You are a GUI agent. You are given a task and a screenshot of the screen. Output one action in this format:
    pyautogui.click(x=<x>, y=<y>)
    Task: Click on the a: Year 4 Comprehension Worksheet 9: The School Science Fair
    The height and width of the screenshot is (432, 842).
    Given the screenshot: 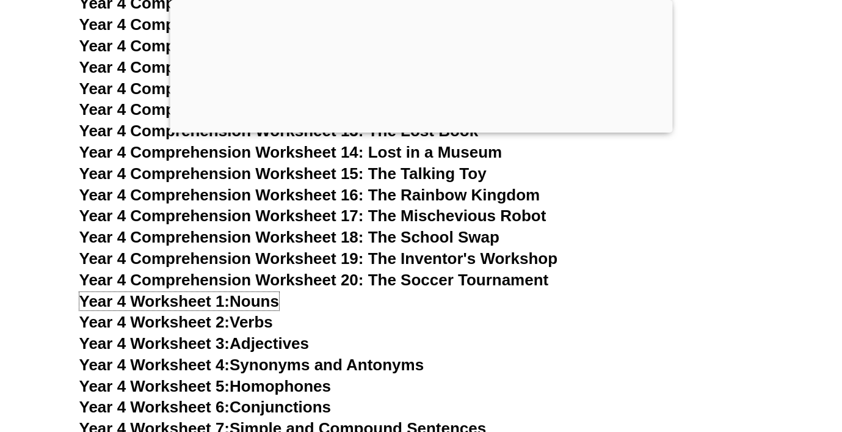 What is the action you would take?
    pyautogui.click(x=311, y=46)
    